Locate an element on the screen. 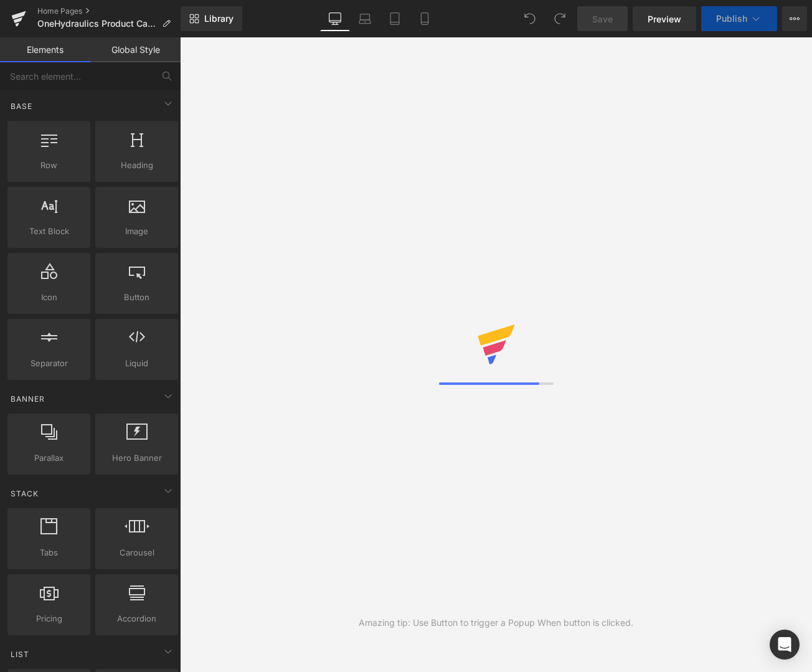 This screenshot has width=812, height=672. span: Parallax is located at coordinates (49, 458).